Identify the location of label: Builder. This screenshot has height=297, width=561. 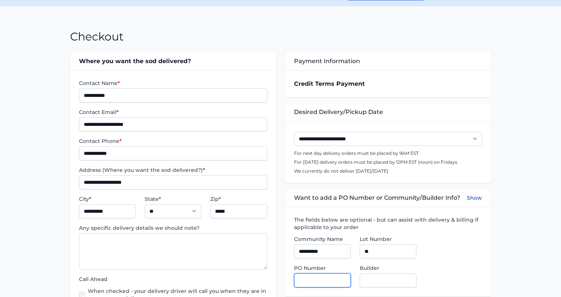
(388, 268).